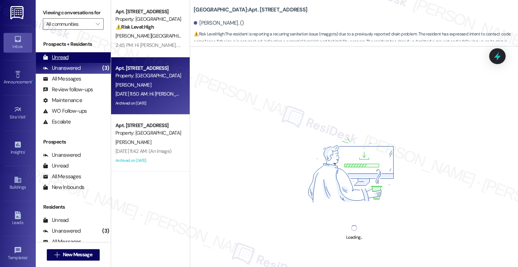 The width and height of the screenshot is (518, 267). I want to click on img: ResiDesk Logo, so click(18, 13).